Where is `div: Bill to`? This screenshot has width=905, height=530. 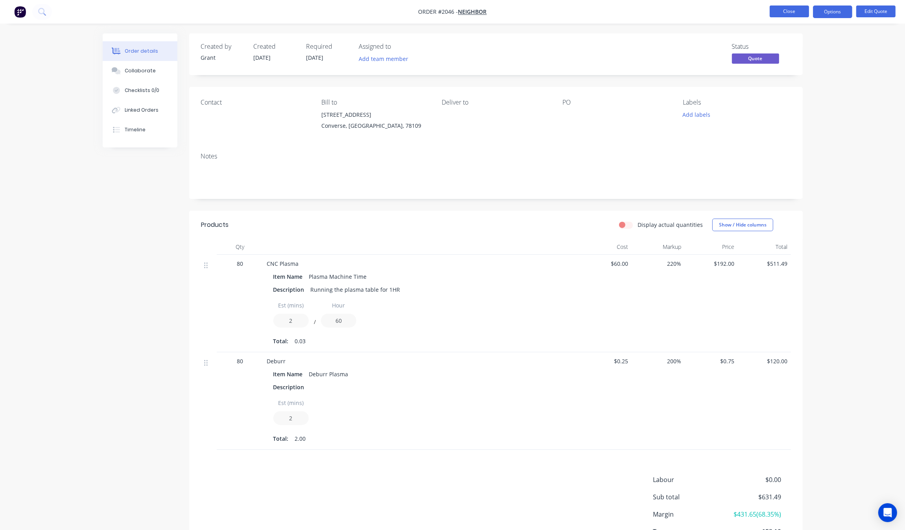
div: Bill to is located at coordinates (375, 102).